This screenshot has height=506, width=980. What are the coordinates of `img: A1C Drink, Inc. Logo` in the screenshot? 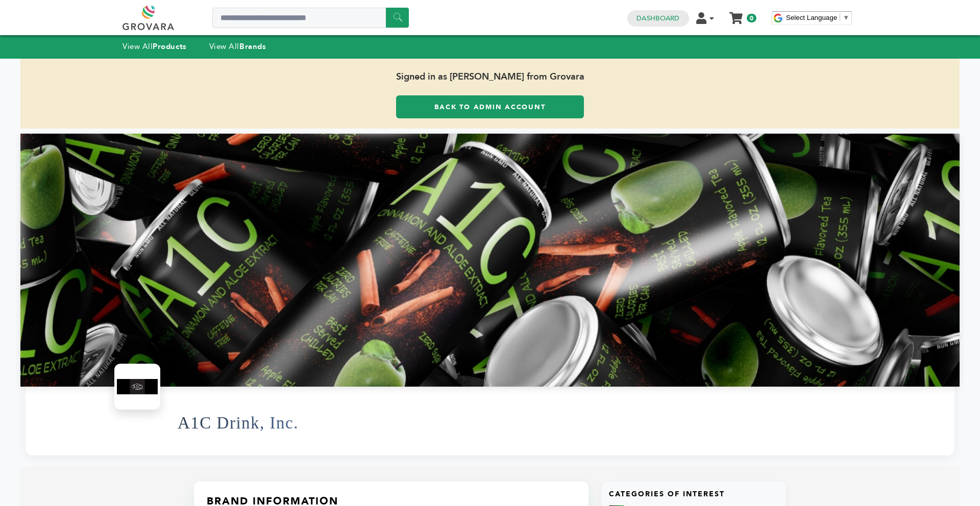 It's located at (137, 387).